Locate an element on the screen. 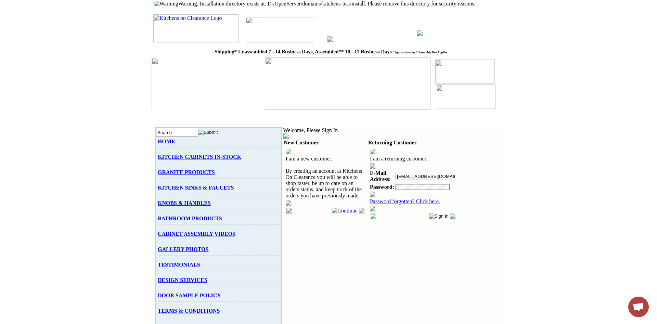 The image size is (657, 324). td: I am a returning customer. is located at coordinates (413, 159).